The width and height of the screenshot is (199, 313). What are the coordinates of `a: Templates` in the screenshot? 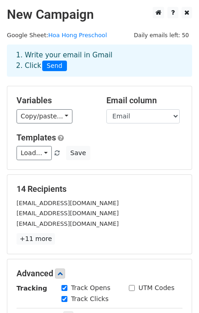 It's located at (36, 137).